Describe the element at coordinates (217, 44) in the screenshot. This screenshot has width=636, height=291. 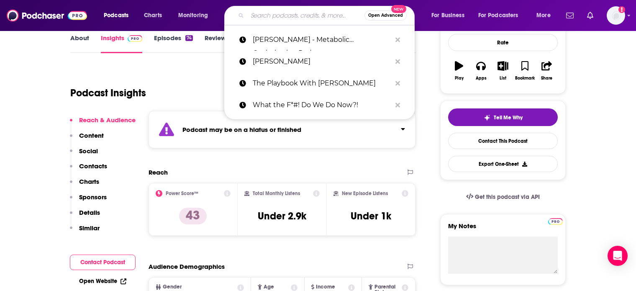
I see `a: Reviews` at that location.